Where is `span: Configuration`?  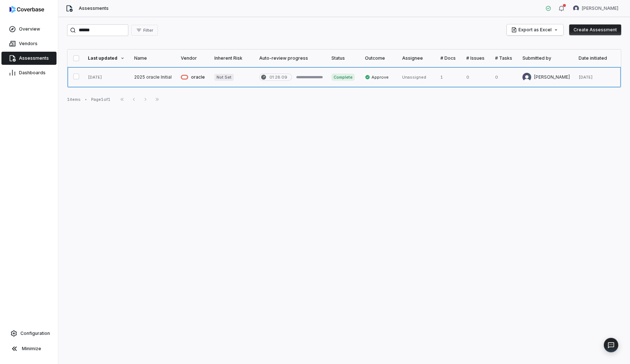
span: Configuration is located at coordinates (35, 334).